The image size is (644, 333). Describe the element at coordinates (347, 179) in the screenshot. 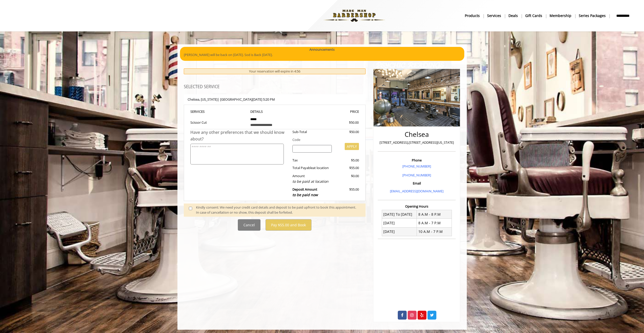

I see `div: $0.00` at that location.